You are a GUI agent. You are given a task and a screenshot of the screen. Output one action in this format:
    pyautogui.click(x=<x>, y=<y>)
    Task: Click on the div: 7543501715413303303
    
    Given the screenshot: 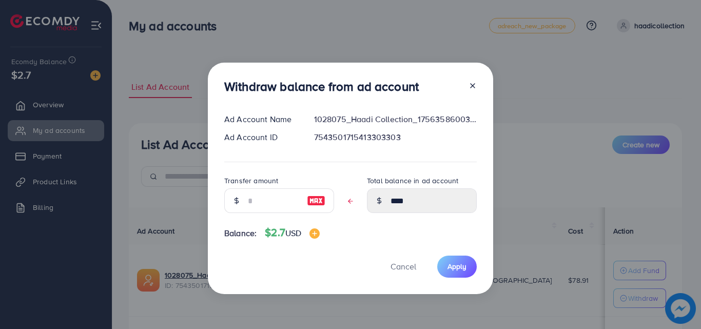 What is the action you would take?
    pyautogui.click(x=395, y=137)
    